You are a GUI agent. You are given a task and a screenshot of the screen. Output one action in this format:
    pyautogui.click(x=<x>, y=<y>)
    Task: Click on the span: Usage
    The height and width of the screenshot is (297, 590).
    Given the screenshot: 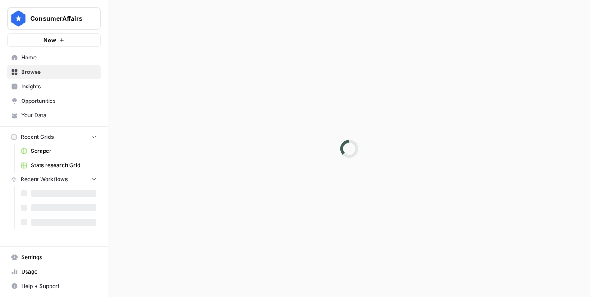 What is the action you would take?
    pyautogui.click(x=59, y=272)
    